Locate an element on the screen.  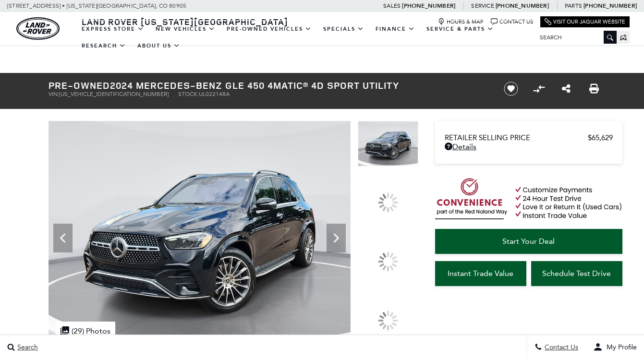
a: Contact Us is located at coordinates (512, 21).